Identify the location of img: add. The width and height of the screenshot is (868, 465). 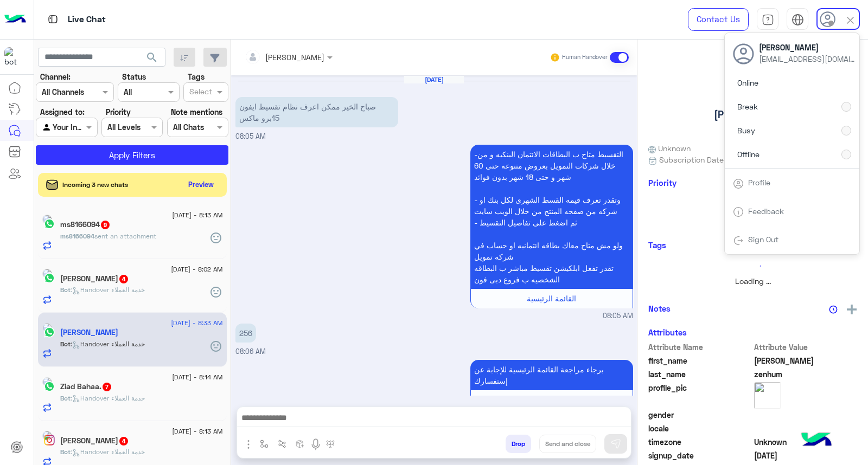
(852, 309).